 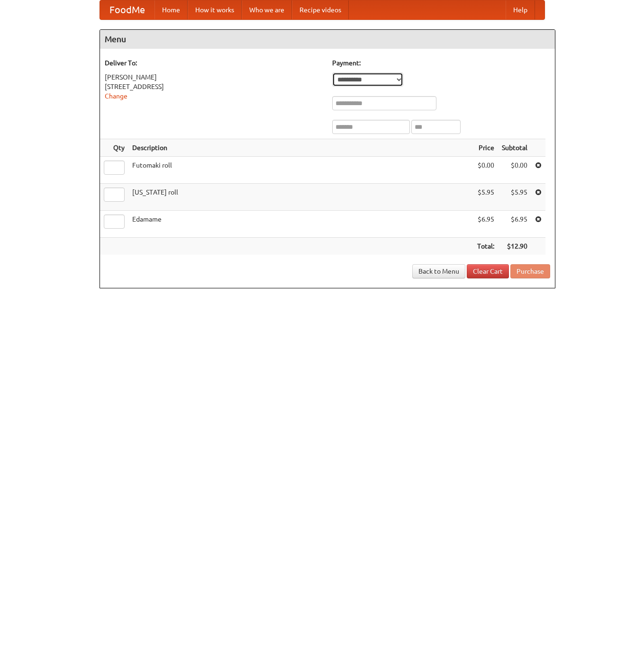 What do you see at coordinates (515, 246) in the screenshot?
I see `th: $12.90` at bounding box center [515, 246].